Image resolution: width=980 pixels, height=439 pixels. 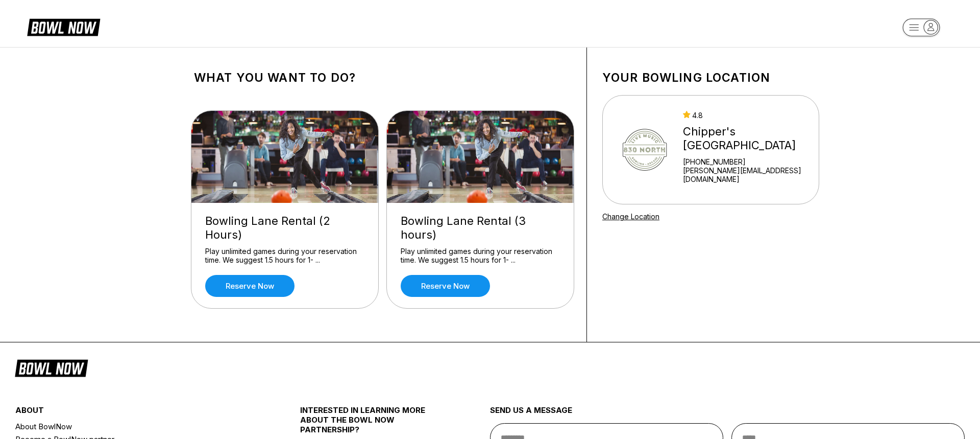 I want to click on h1: Your bowling location, so click(x=710, y=77).